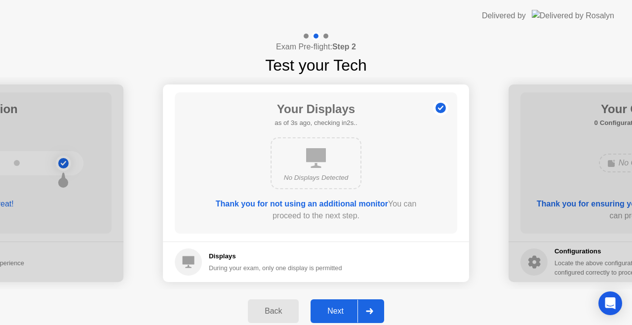  I want to click on img: Delivered by Rosalyn, so click(572, 15).